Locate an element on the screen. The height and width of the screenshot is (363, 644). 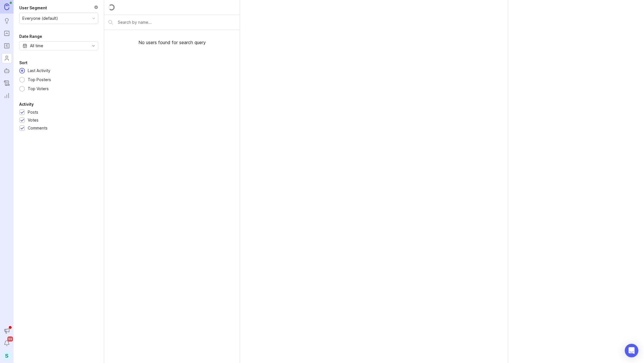
div: All time is located at coordinates (37, 46).